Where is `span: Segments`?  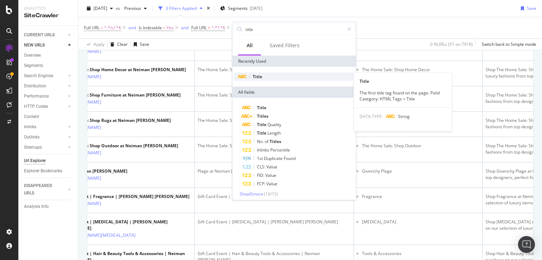 span: Segments is located at coordinates (238, 8).